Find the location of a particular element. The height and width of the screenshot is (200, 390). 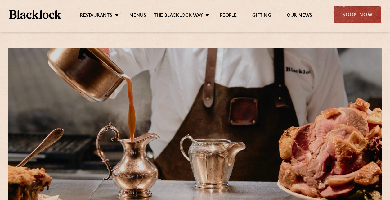

img: BL_Textured_Logo-footer-cropped.svg is located at coordinates (35, 14).